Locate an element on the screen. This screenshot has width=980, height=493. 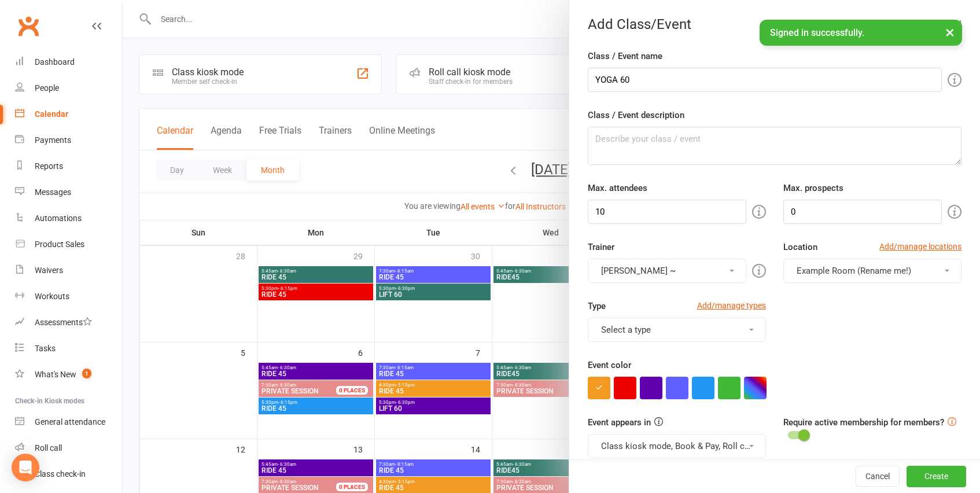
a: Roll call is located at coordinates (68, 448).